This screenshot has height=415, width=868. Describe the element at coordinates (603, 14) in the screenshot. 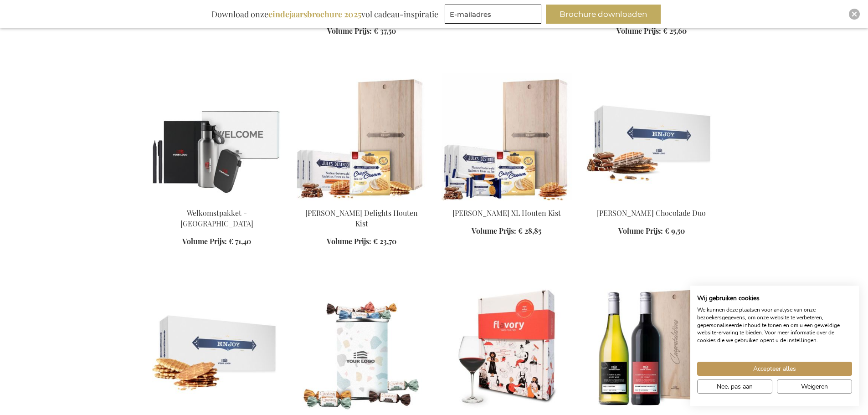

I see `button: Brochure downloaden` at that location.